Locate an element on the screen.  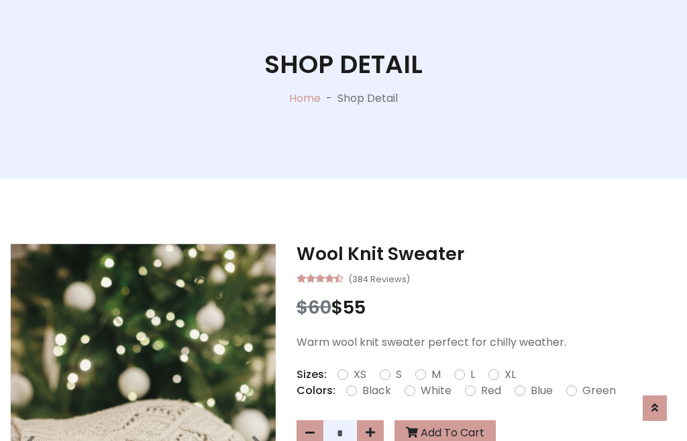
label: M is located at coordinates (436, 375).